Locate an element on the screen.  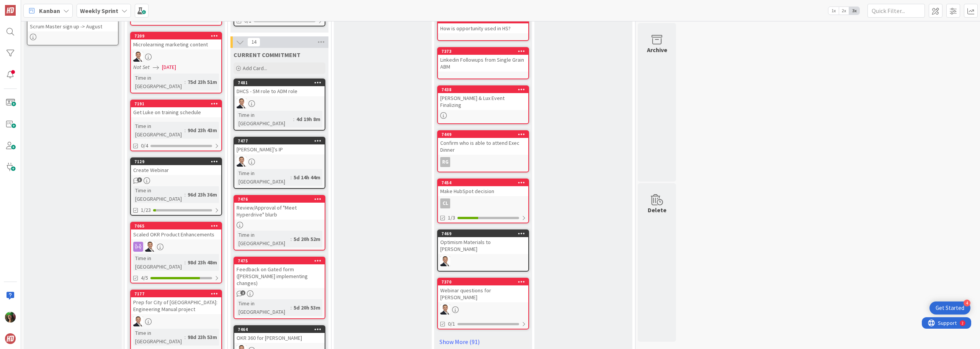
span: CURRENT COMMITMENT is located at coordinates (267, 55).